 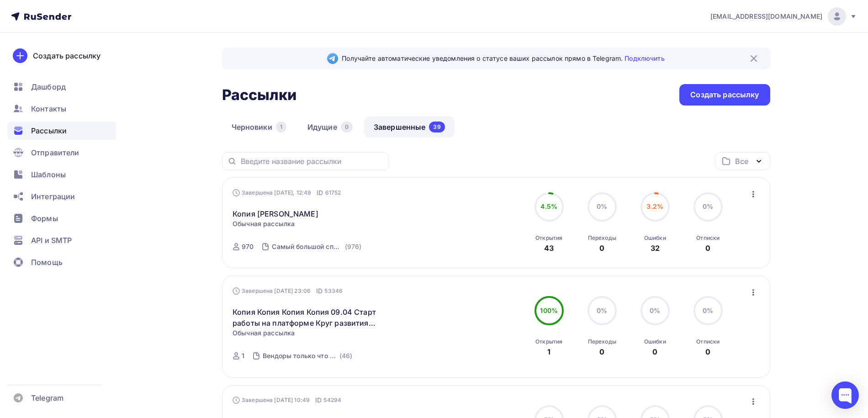 I want to click on span: API и SMTP, so click(x=51, y=240).